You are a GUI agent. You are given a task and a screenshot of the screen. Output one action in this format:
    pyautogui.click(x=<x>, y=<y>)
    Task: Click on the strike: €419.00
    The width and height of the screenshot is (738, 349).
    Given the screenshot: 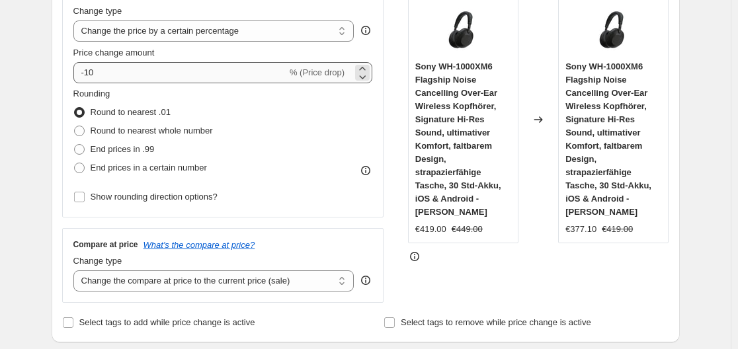 What is the action you would take?
    pyautogui.click(x=617, y=230)
    